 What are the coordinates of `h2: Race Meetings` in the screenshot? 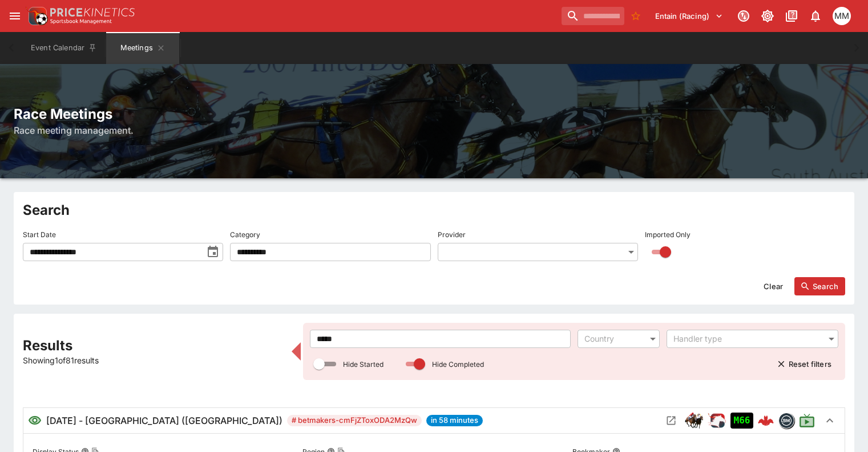 It's located at (434, 114).